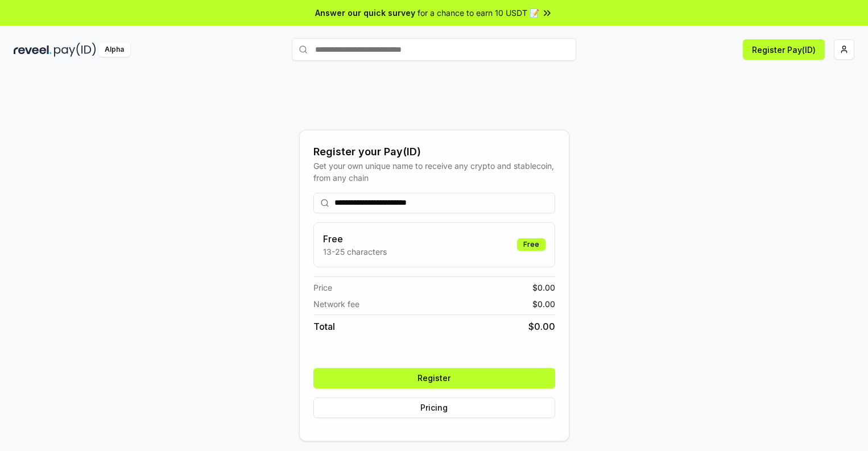 Image resolution: width=868 pixels, height=451 pixels. I want to click on div: Register your Pay(ID), so click(434, 152).